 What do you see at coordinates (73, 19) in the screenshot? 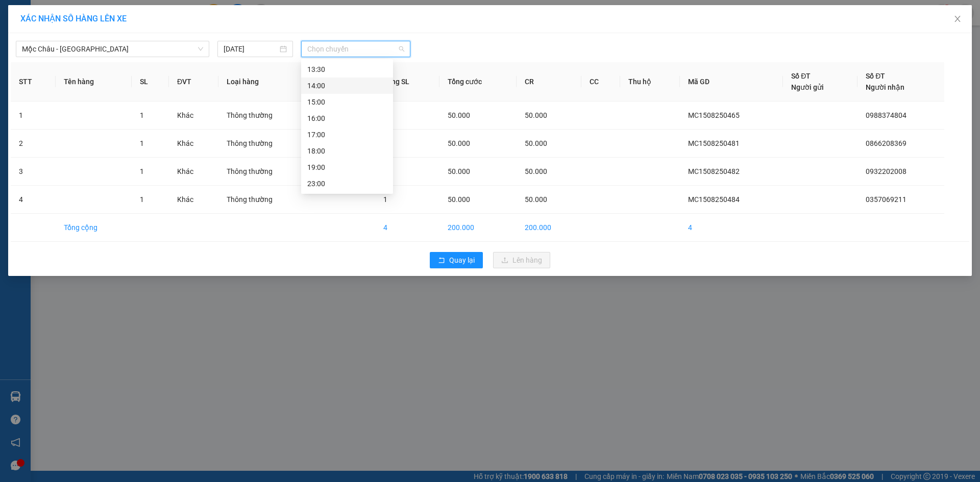
I see `span: XÁC NHẬN SỐ HÀNG LÊN XE` at bounding box center [73, 19].